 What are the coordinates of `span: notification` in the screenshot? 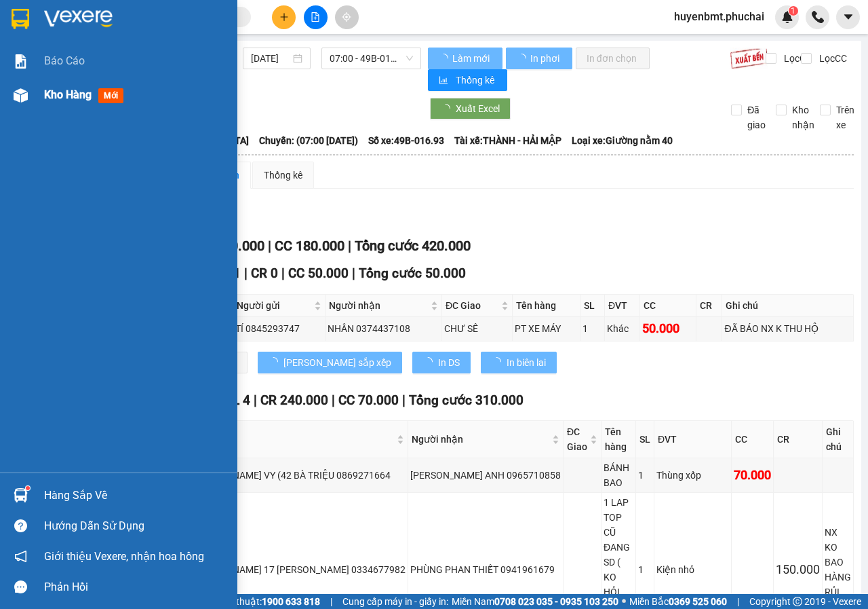 It's located at (20, 556).